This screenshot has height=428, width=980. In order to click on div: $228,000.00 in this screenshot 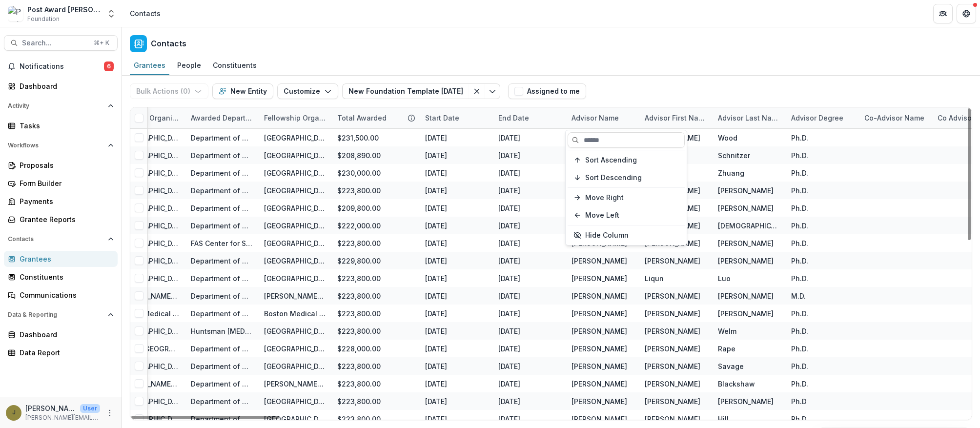, I will do `click(358, 348)`.